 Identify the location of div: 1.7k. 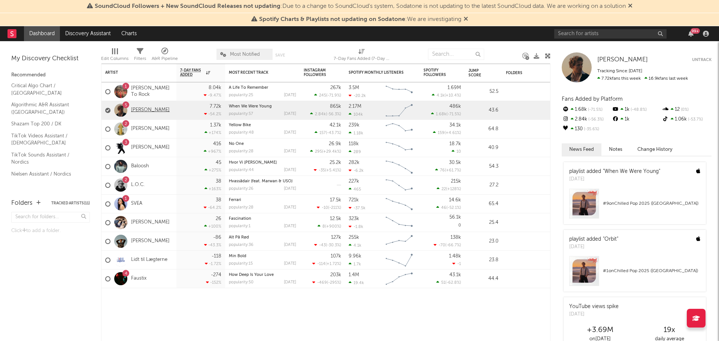
(355, 264).